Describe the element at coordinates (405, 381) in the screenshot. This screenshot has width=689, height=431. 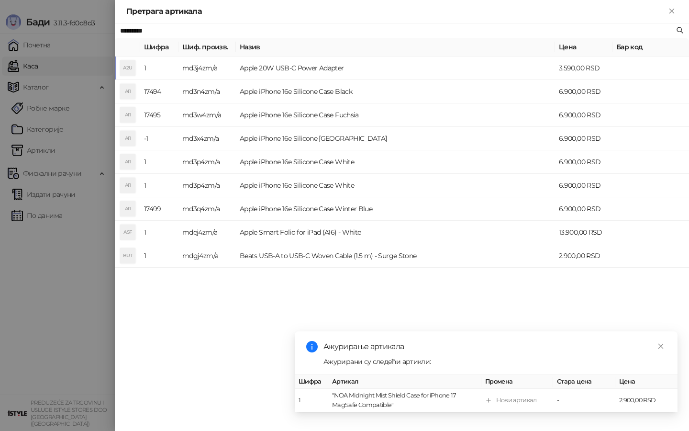
I see `th: Артикал` at that location.